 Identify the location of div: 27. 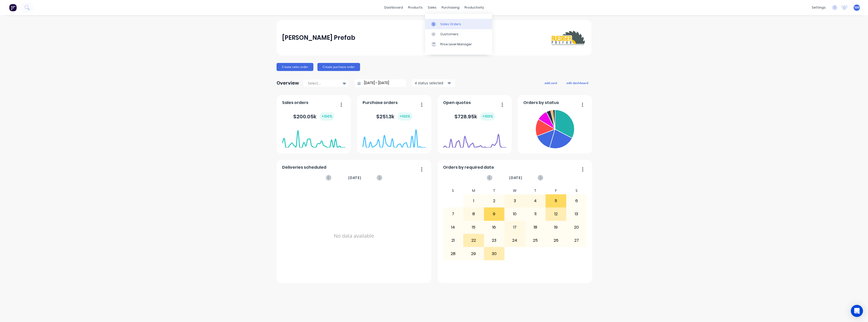
(576, 241).